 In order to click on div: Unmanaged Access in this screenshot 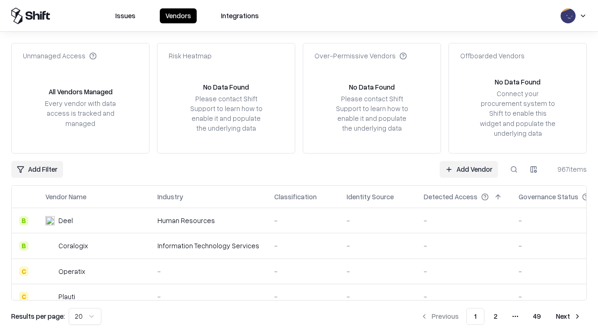, I will do `click(60, 56)`.